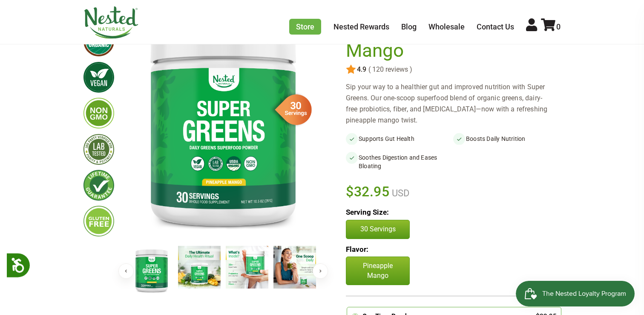 This screenshot has width=644, height=315. Describe the element at coordinates (351, 70) in the screenshot. I see `img: star.svg` at that location.